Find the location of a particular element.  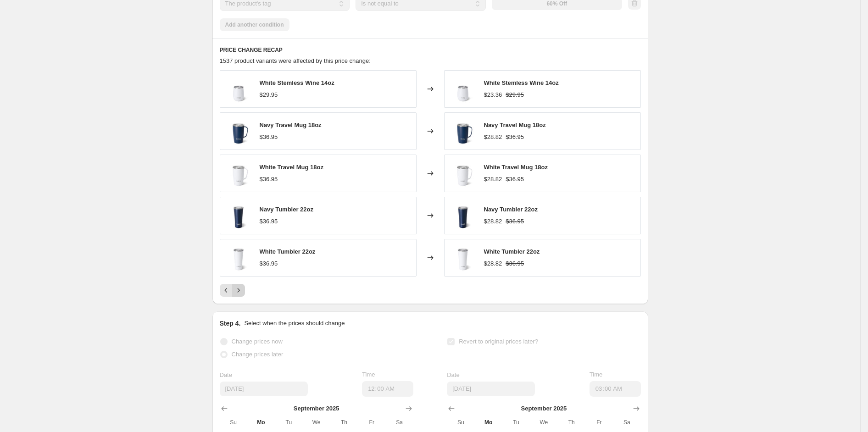

h6: PRICE CHANGE RECAP is located at coordinates (431, 50).